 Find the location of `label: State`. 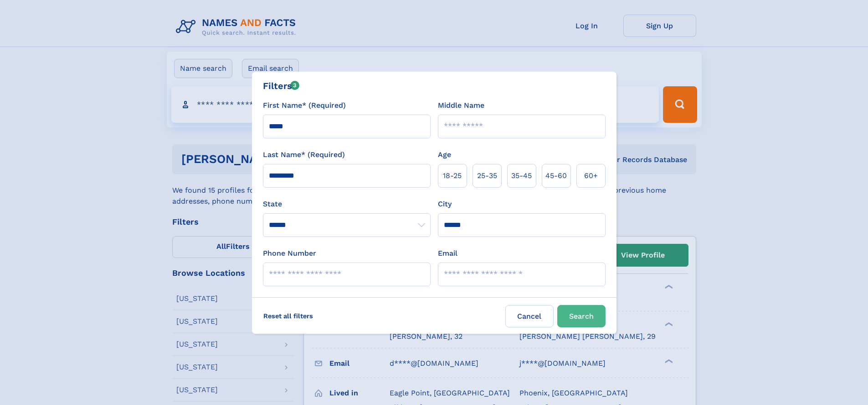

label: State is located at coordinates (347, 204).